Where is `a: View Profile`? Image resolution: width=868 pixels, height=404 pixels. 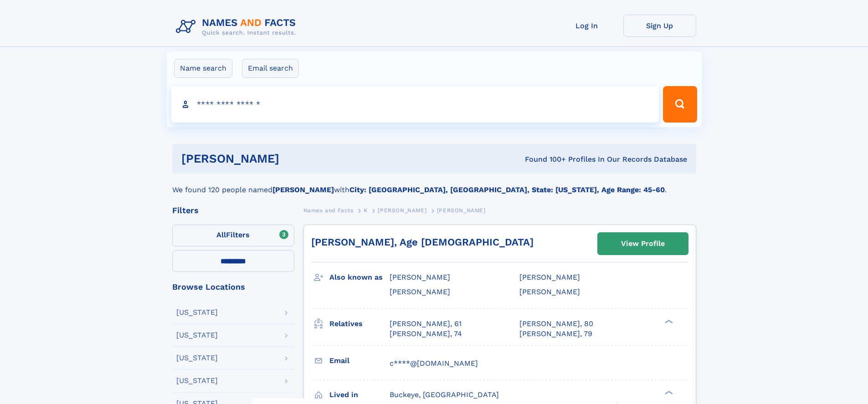
a: View Profile is located at coordinates (643, 244).